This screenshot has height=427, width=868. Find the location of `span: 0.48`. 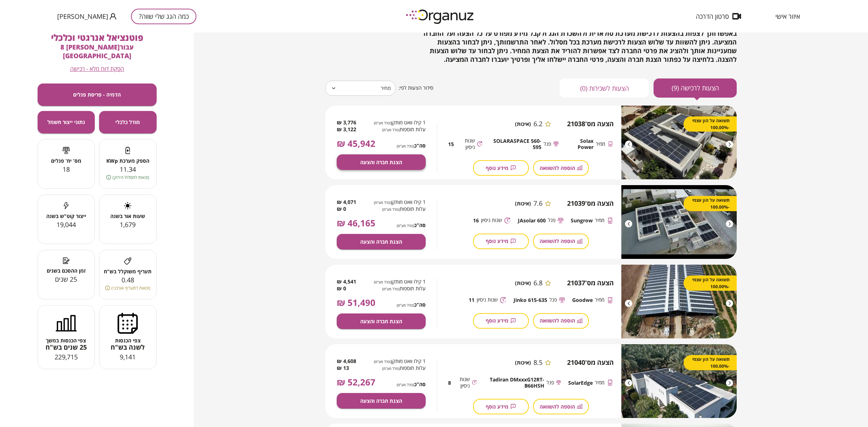

span: 0.48 is located at coordinates (128, 280).